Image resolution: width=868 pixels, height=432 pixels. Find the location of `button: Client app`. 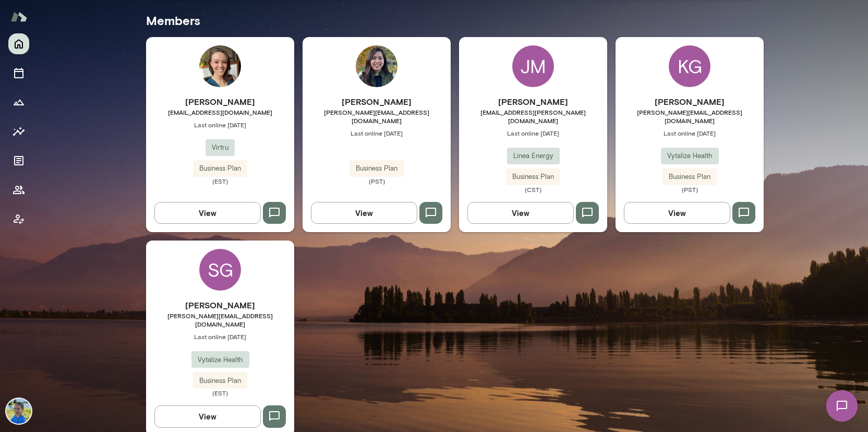

button: Client app is located at coordinates (19, 219).